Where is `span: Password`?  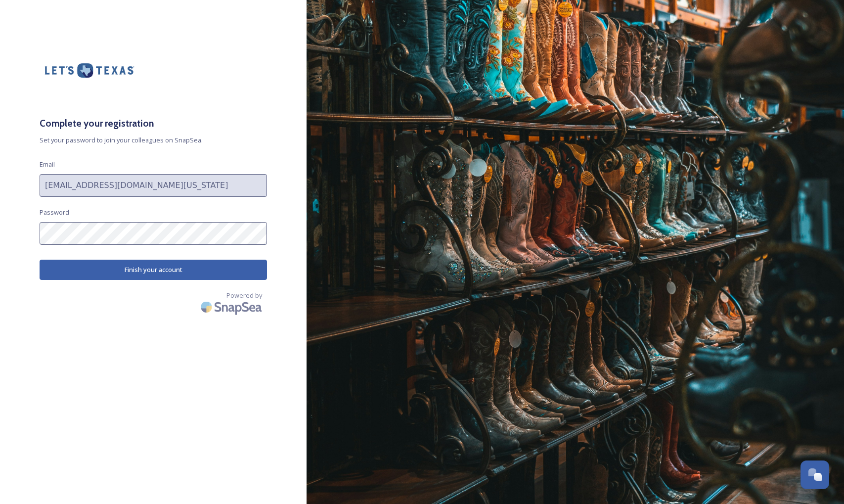
span: Password is located at coordinates (55, 212).